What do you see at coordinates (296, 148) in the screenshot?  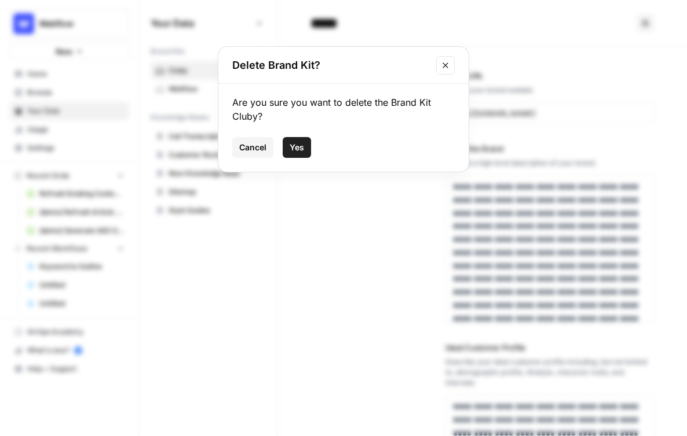 I see `button: Yes` at bounding box center [296, 148].